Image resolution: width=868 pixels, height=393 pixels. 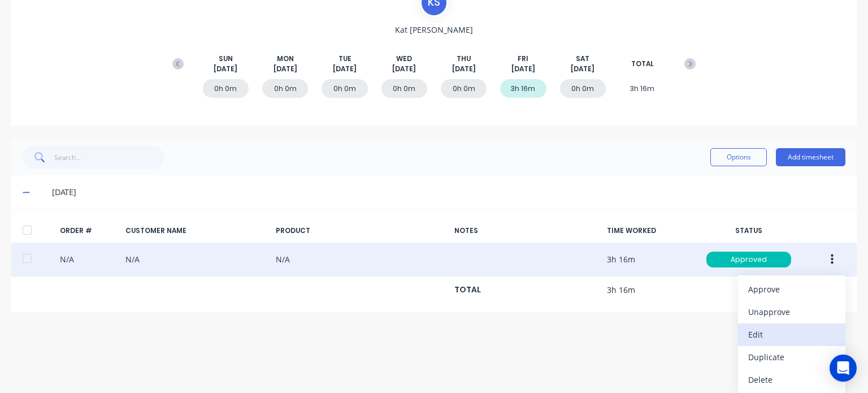 I want to click on div: PRODUCT, so click(x=360, y=230).